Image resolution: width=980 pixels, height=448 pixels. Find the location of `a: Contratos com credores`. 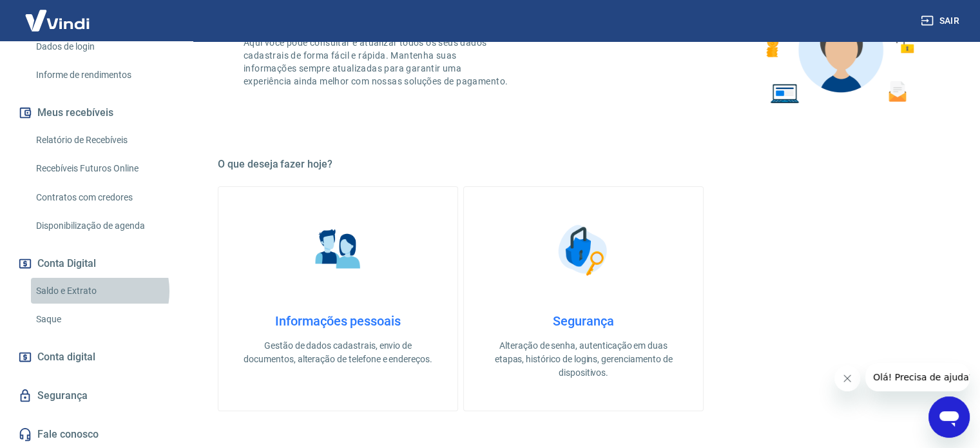

a: Contratos com credores is located at coordinates (104, 197).